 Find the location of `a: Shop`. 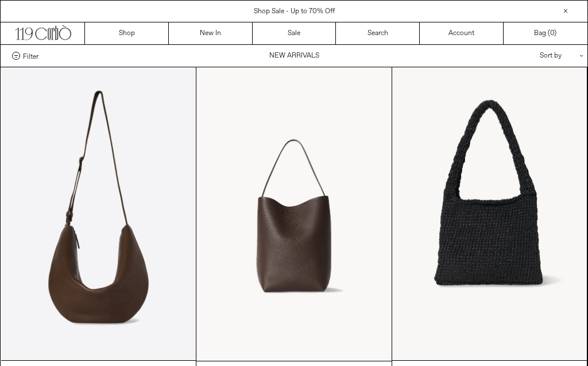

a: Shop is located at coordinates (127, 33).